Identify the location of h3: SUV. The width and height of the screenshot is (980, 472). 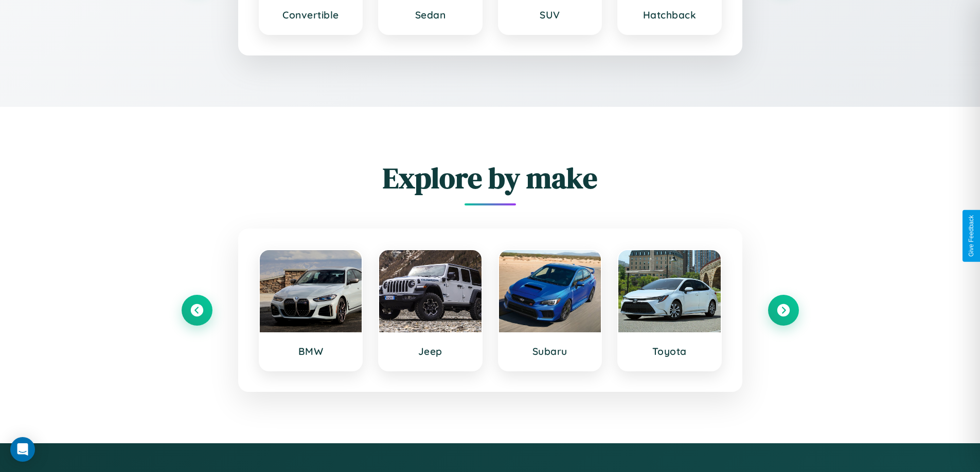
(550, 15).